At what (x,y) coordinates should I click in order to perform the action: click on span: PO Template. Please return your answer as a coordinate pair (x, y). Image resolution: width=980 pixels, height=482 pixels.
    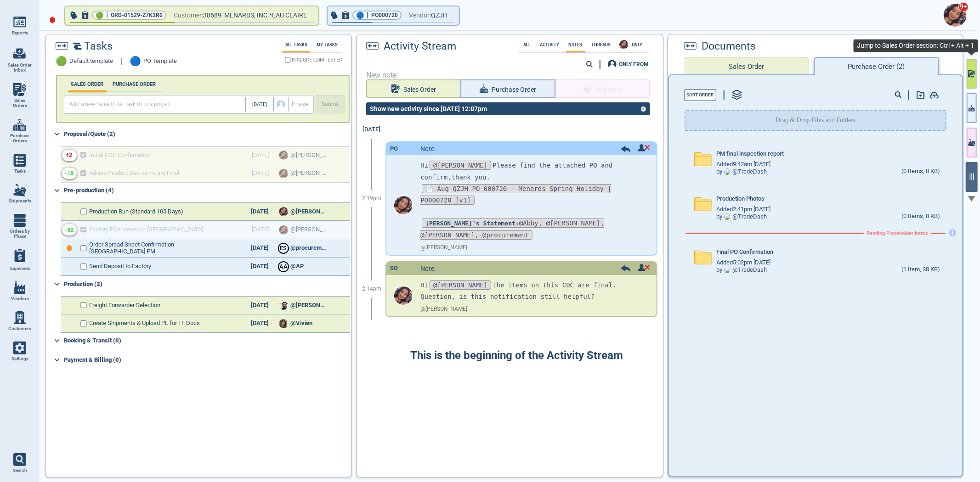
    Looking at the image, I should click on (160, 61).